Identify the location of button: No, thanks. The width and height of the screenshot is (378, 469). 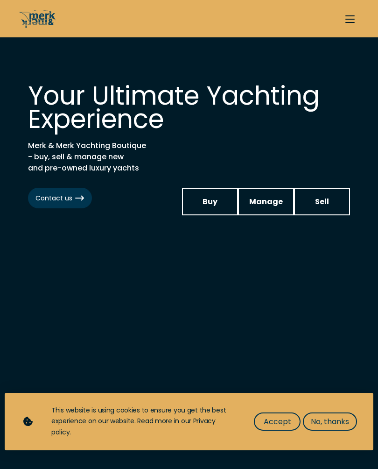
(330, 421).